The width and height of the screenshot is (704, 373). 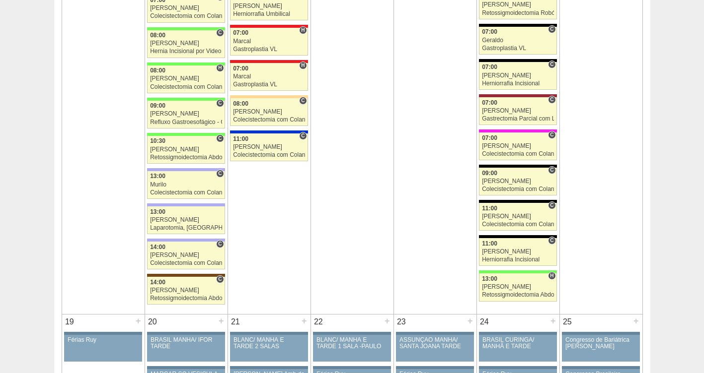 What do you see at coordinates (269, 97) in the screenshot?
I see `div: Key: Bartira` at bounding box center [269, 97].